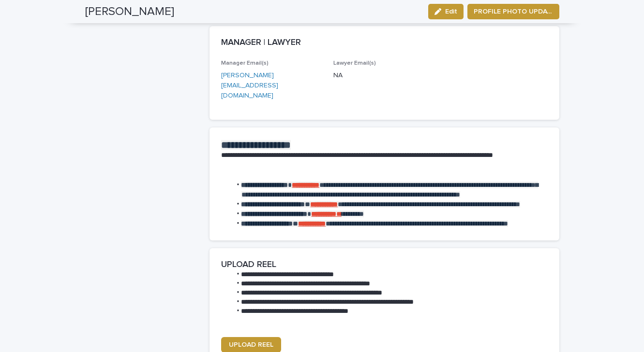  Describe the element at coordinates (244, 64) in the screenshot. I see `span: Manager Email(s)` at that location.